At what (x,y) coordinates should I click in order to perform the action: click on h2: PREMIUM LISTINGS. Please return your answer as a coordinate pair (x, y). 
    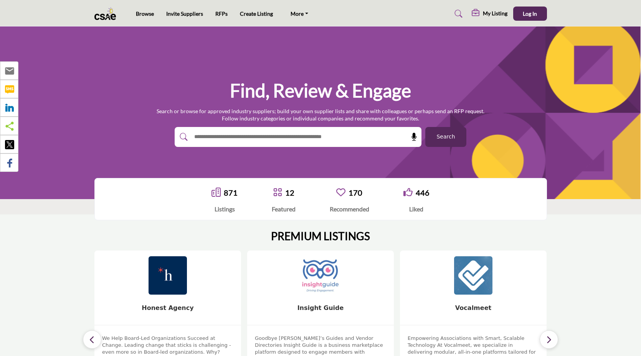
    Looking at the image, I should click on (320, 236).